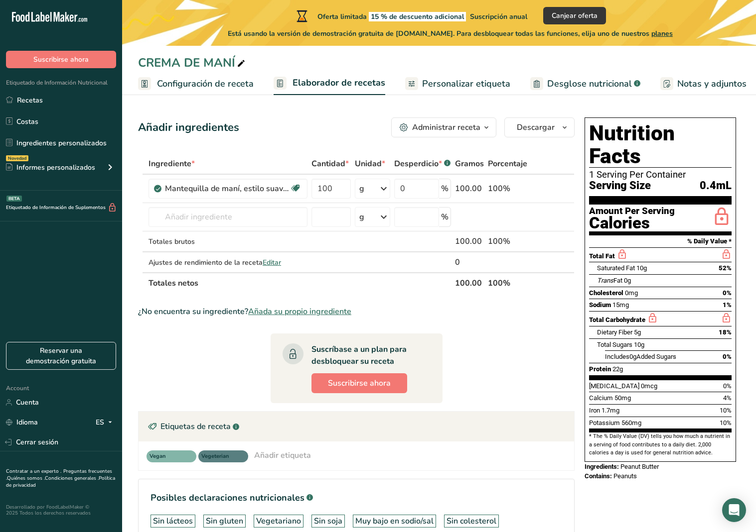 The height and width of the screenshot is (532, 756). I want to click on div: Vegetariano, so click(279, 521).